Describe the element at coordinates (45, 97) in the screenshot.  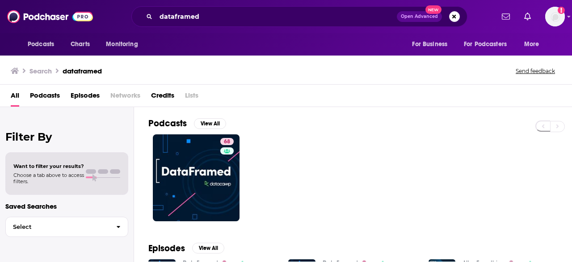
I see `a: Podcasts` at that location.